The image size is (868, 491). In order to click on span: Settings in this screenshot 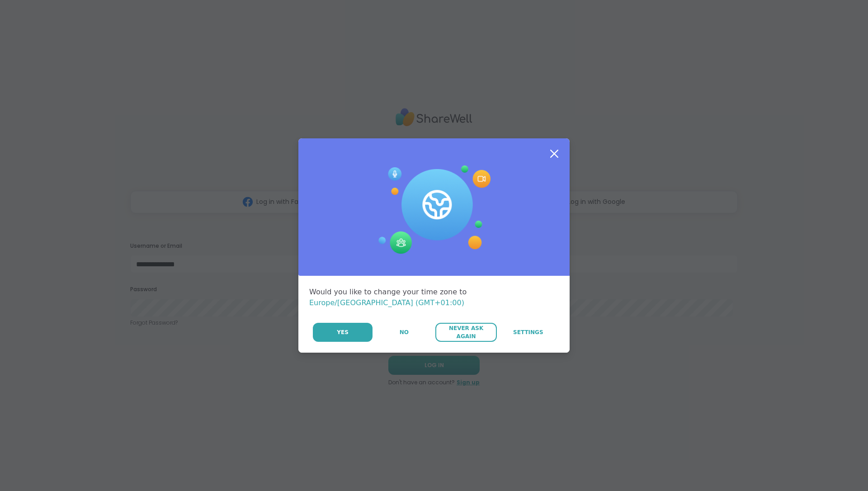, I will do `click(528, 333)`.